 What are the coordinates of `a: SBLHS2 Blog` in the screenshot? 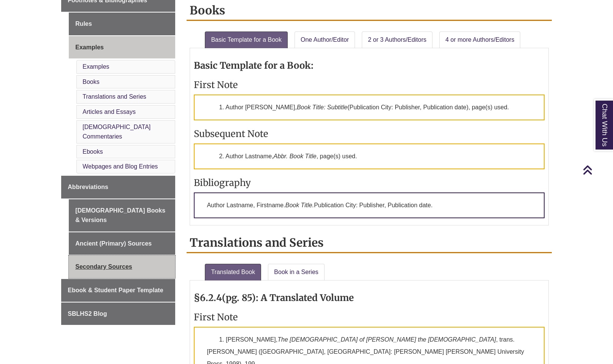 It's located at (118, 314).